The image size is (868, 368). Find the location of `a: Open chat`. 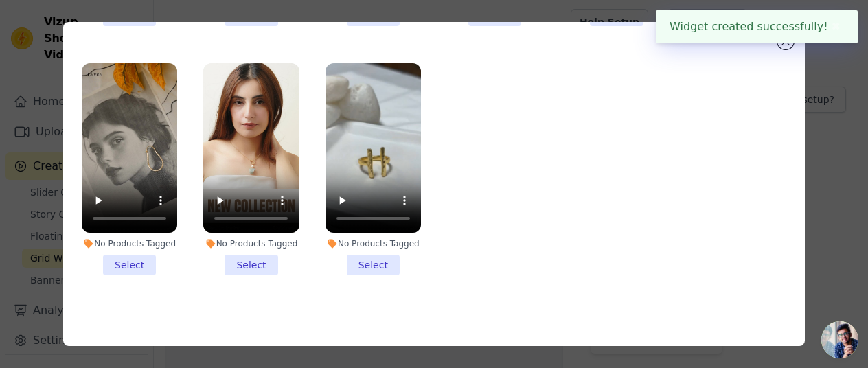

a: Open chat is located at coordinates (839, 340).